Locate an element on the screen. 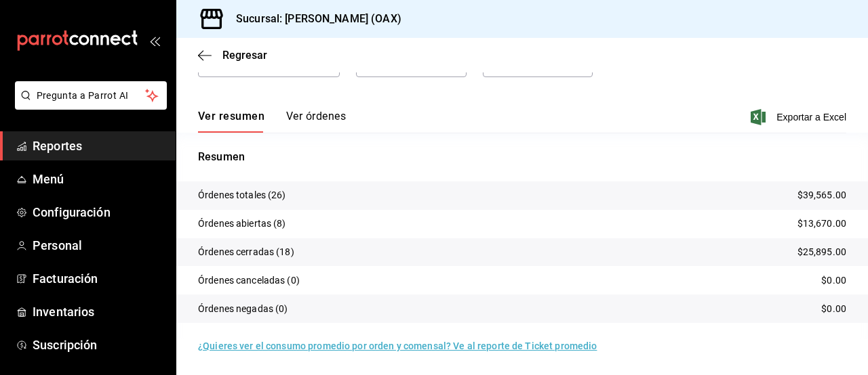  span: Menú is located at coordinates (98, 179).